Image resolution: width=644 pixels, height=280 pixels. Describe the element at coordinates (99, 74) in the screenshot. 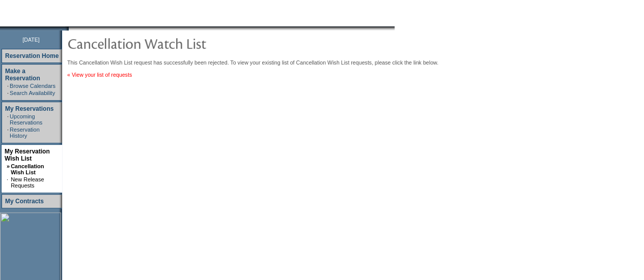

I see `a: « View your list of requests` at that location.